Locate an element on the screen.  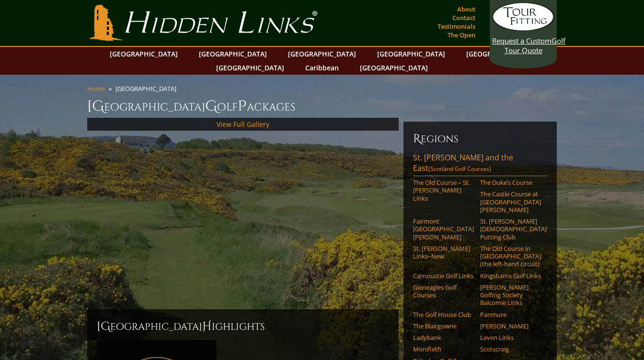
a: Panmure is located at coordinates (510, 315).